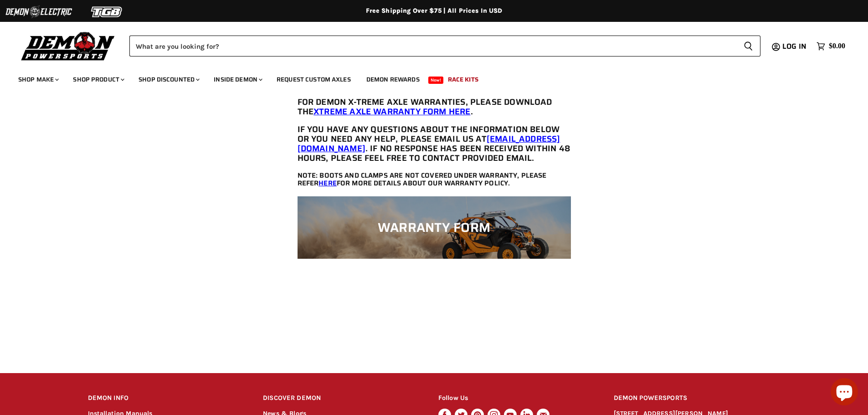  I want to click on img: Demon Electric Logo 2, so click(39, 12).